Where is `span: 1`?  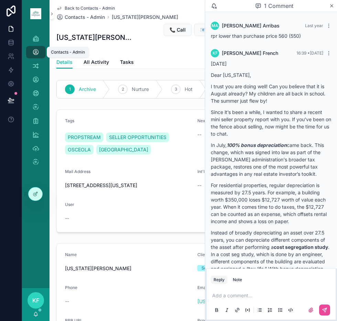
span: 1 is located at coordinates (70, 89).